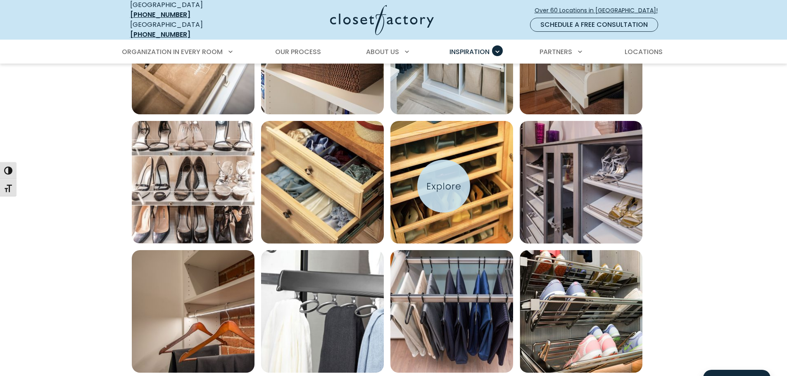 The width and height of the screenshot is (787, 376). Describe the element at coordinates (581, 311) in the screenshot. I see `img: Double deck modern sliding metal shoe rack` at that location.